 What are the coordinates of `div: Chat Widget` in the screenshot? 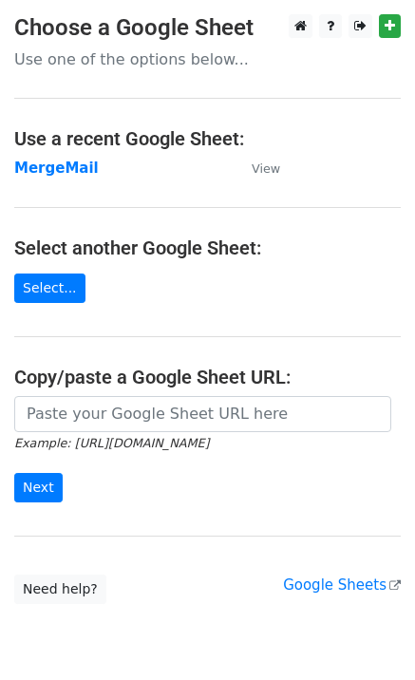 It's located at (368, 635).